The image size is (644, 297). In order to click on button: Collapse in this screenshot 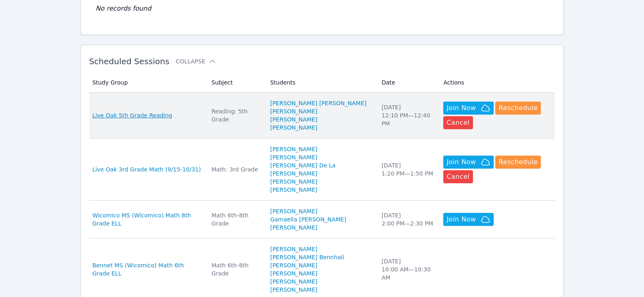, I will do `click(196, 61)`.